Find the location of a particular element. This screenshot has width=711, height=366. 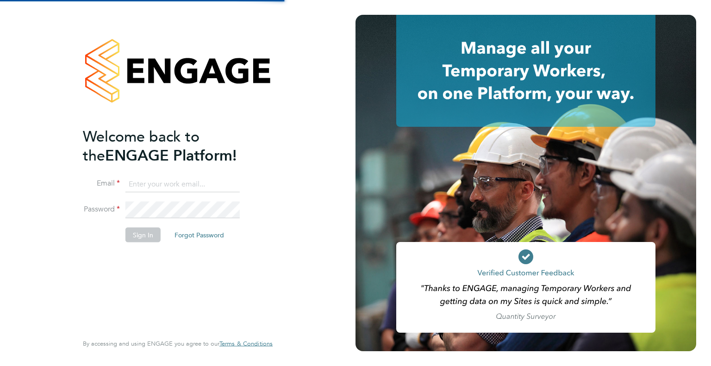

button: Forgot Password is located at coordinates (199, 235).